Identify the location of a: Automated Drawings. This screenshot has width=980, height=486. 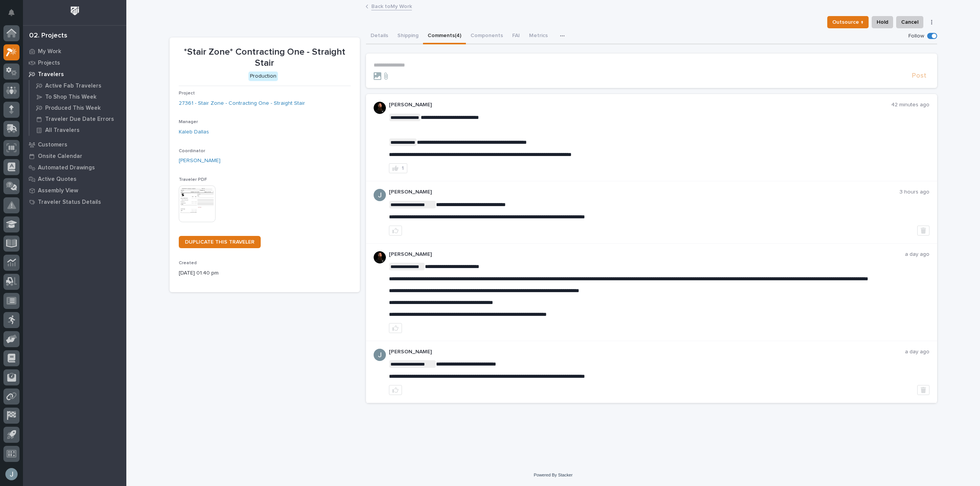
(75, 167).